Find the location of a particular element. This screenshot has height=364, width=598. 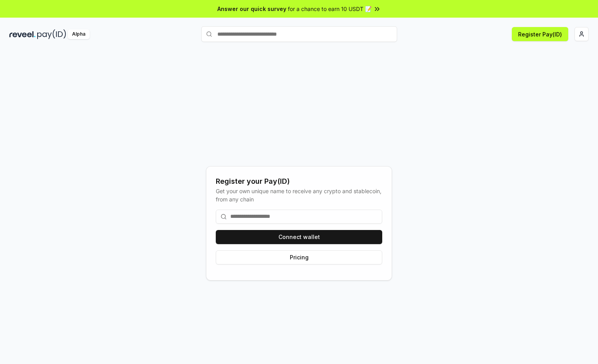

span: Answer our quick survey is located at coordinates (252, 9).